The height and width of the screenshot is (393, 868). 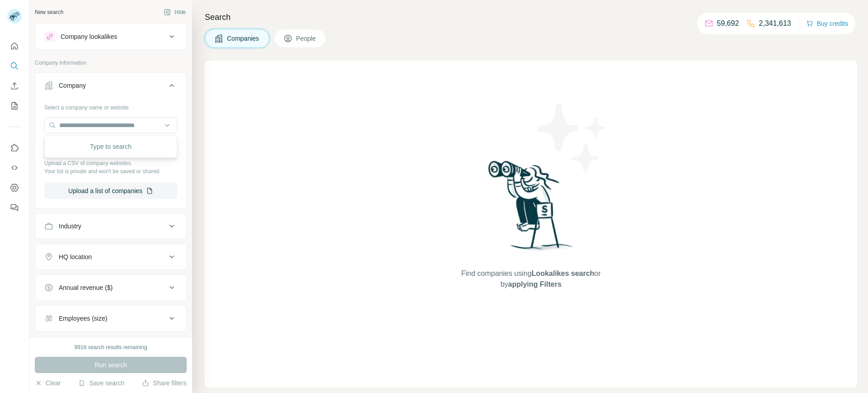 What do you see at coordinates (174, 12) in the screenshot?
I see `button: Hide` at bounding box center [174, 12].